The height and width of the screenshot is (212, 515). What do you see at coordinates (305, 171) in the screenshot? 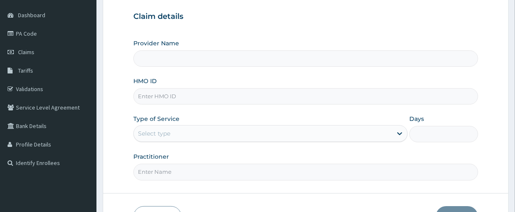
I see `input: Enter Name` at bounding box center [305, 171].